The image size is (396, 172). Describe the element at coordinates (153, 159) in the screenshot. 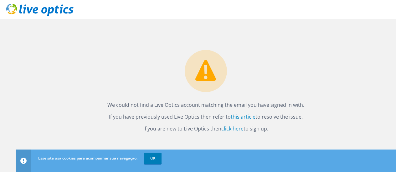

I see `a: OK` at that location.